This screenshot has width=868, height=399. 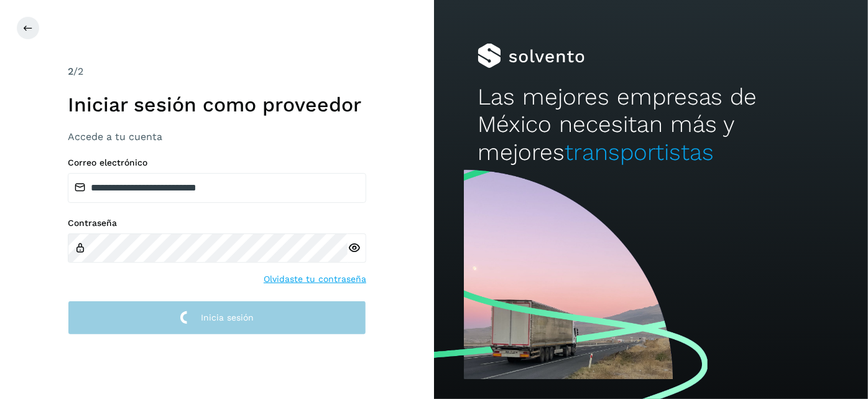 I want to click on h3: Accede a tu cuenta, so click(x=217, y=136).